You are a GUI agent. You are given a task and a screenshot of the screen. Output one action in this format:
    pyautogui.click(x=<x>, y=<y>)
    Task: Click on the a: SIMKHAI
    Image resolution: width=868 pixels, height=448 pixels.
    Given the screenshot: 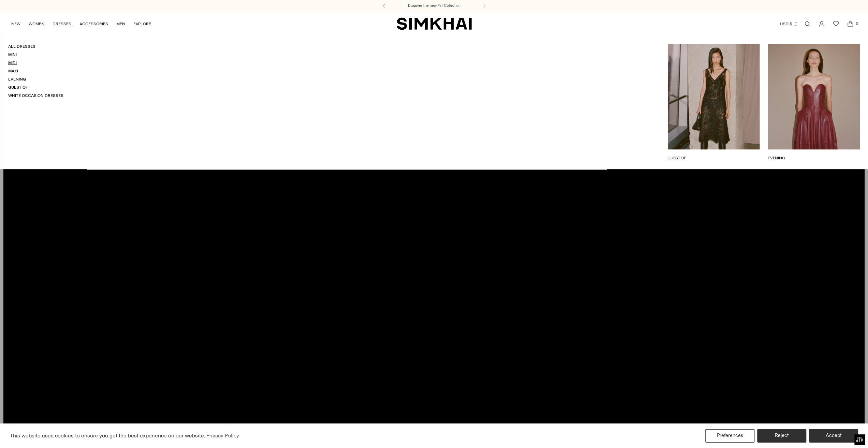 What is the action you would take?
    pyautogui.click(x=434, y=23)
    